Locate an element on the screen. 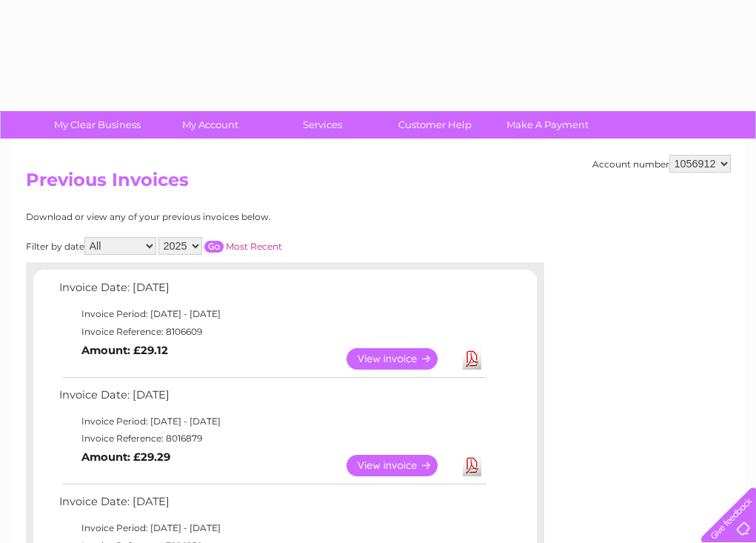 This screenshot has height=543, width=756. a: Most Recent is located at coordinates (254, 246).